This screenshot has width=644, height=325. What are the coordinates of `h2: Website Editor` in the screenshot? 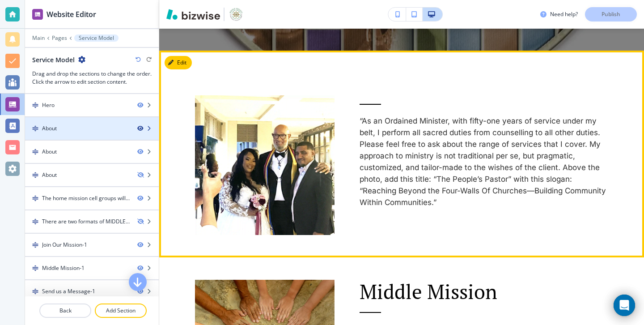 It's located at (71, 14).